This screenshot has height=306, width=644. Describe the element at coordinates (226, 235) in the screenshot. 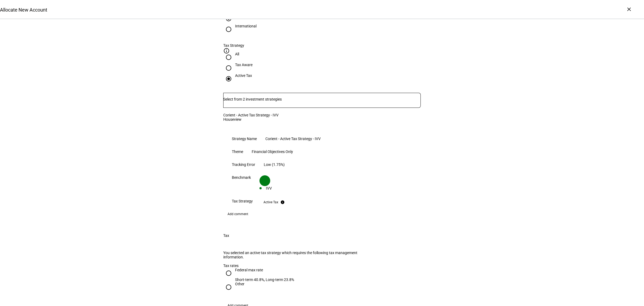

I see `div: Tax` at that location.